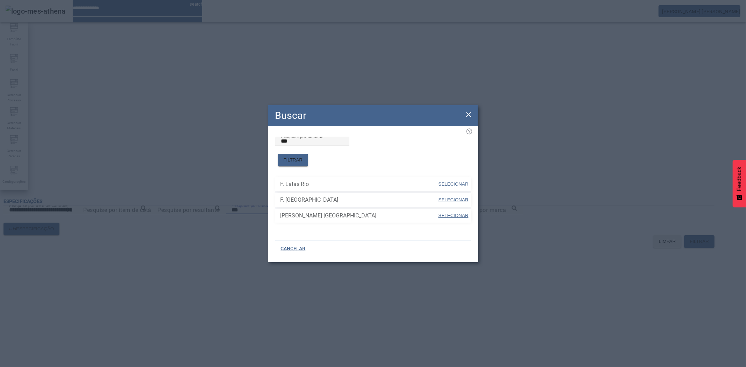 The image size is (746, 367). What do you see at coordinates (359, 184) in the screenshot?
I see `span: F. Latas Rio` at bounding box center [359, 184].